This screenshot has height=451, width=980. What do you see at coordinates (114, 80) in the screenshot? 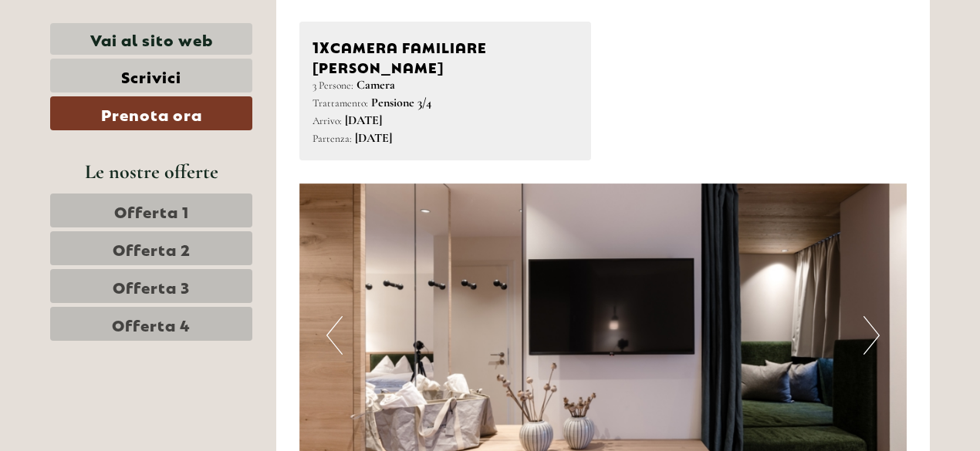
I see `small: 14:58` at bounding box center [114, 80].